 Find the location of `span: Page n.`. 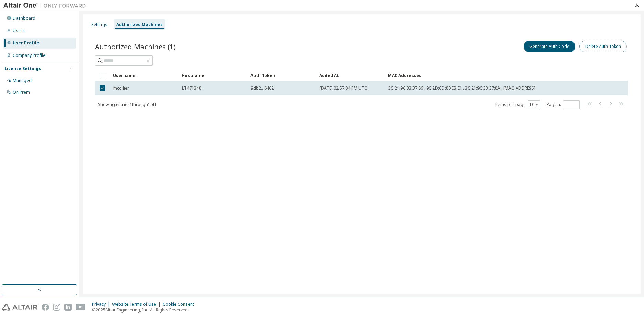

span: Page n. is located at coordinates (563, 105).